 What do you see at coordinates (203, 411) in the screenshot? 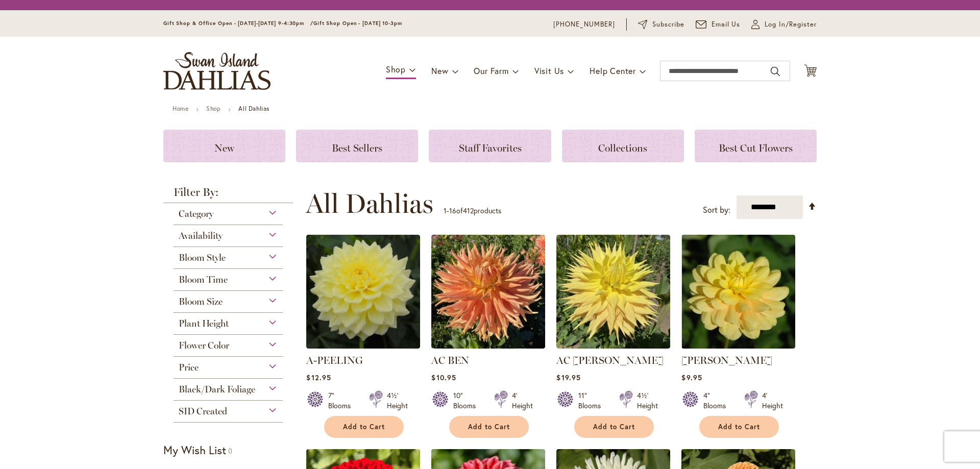
I see `span: SID Created` at bounding box center [203, 411].